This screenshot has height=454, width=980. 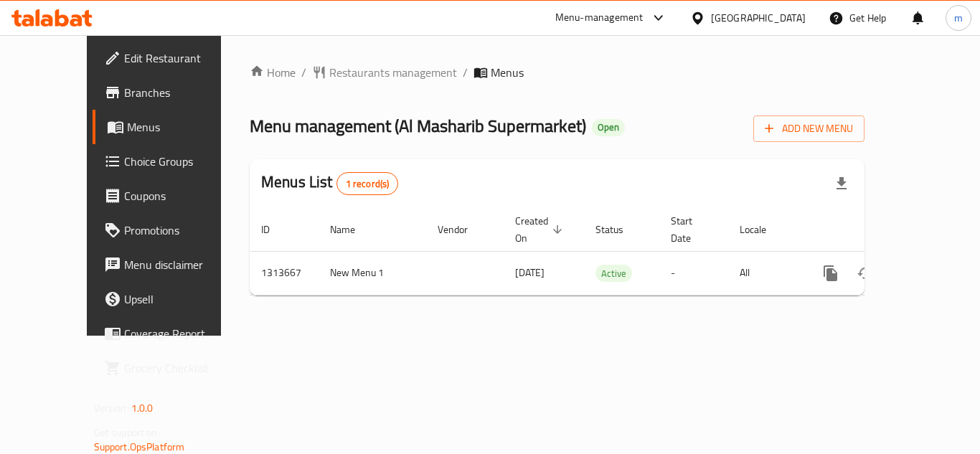 I want to click on span: Grocery Checklist, so click(x=181, y=368).